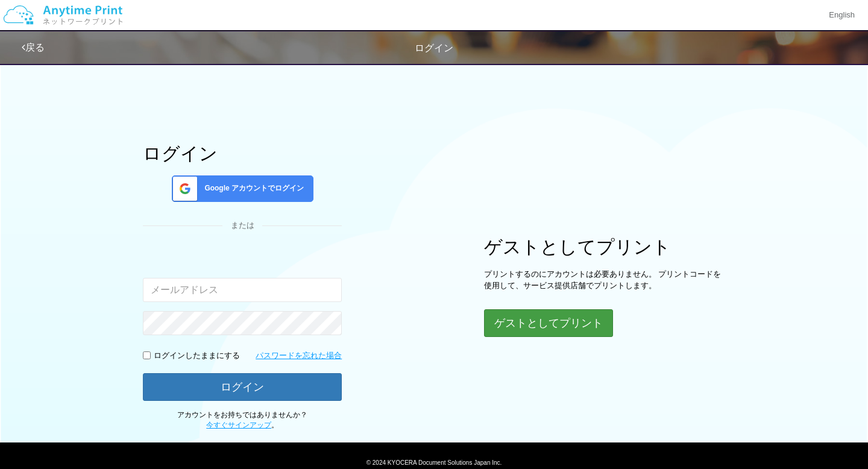  I want to click on h1: ゲストとしてプリント, so click(605, 247).